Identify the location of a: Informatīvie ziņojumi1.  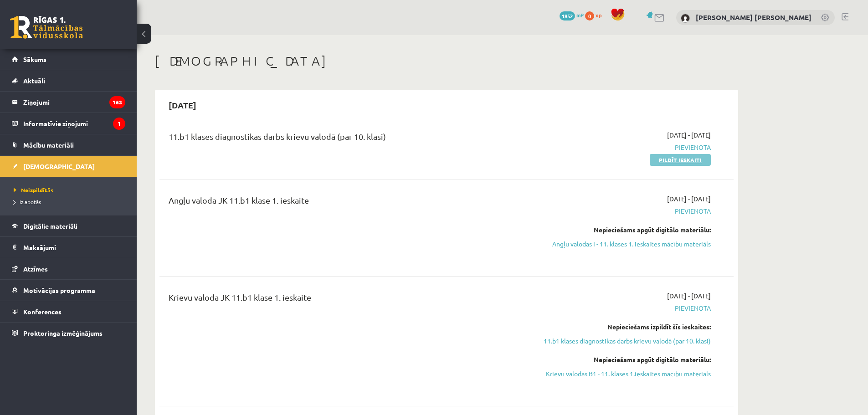
(68, 124).